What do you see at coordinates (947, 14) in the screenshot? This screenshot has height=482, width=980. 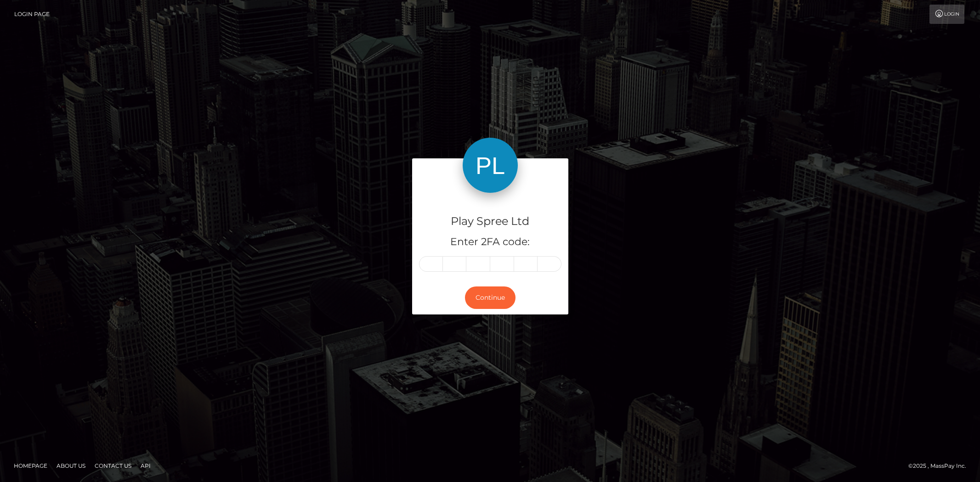 I see `a: Login` at bounding box center [947, 14].